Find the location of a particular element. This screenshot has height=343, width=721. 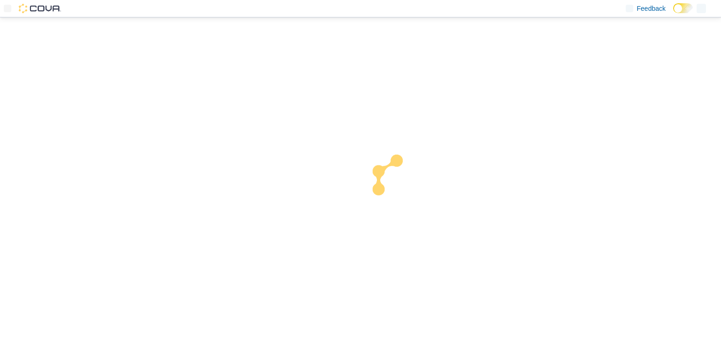

input: Dark Mode is located at coordinates (683, 8).